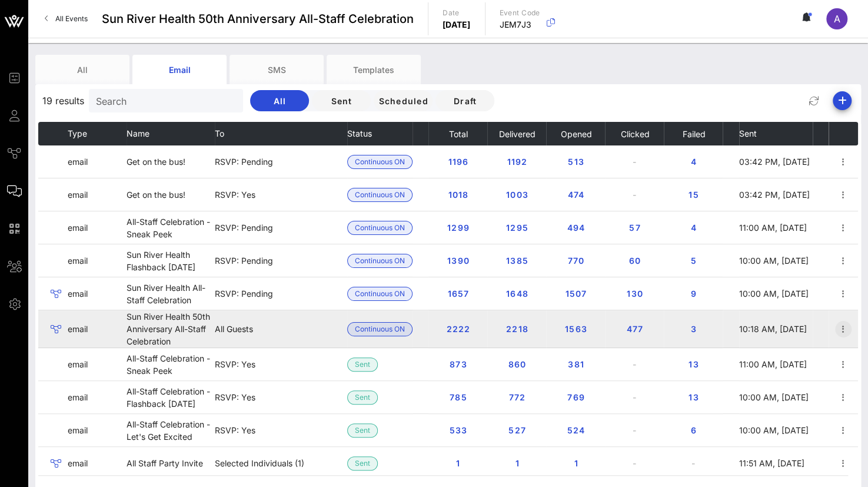 The height and width of the screenshot is (487, 868). Describe the element at coordinates (693, 134) in the screenshot. I see `span: Failed` at that location.